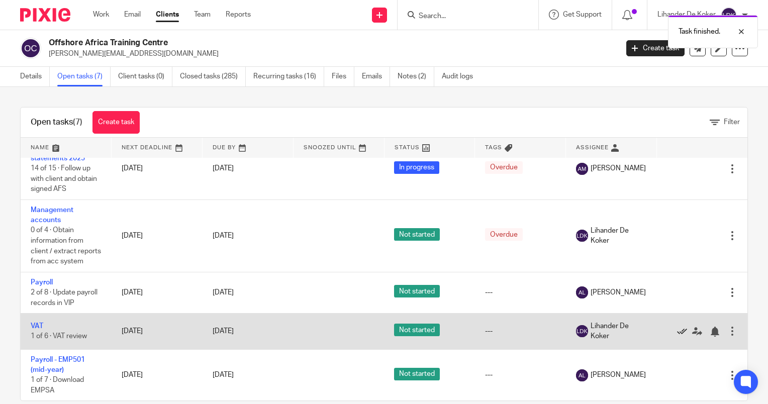 This screenshot has height=404, width=768. What do you see at coordinates (461, 76) in the screenshot?
I see `a: Audit logs` at bounding box center [461, 76].